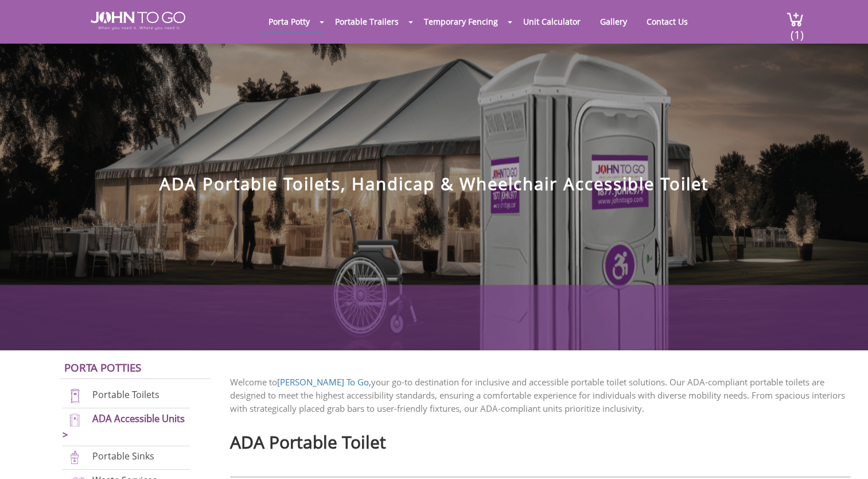 The image size is (868, 479). I want to click on a: Temporary Fencing, so click(461, 21).